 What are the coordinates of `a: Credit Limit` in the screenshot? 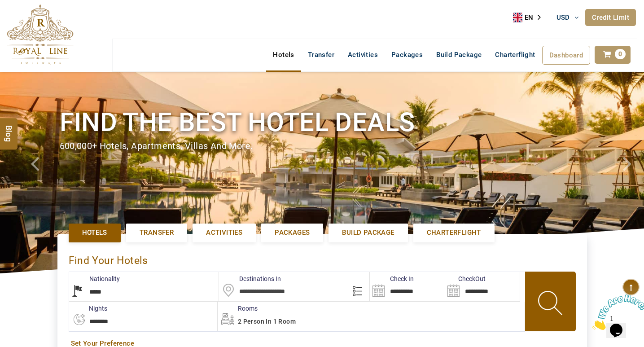 It's located at (611, 18).